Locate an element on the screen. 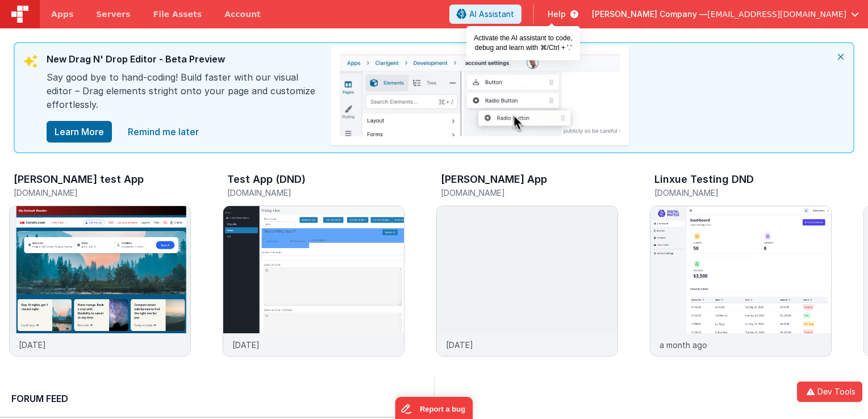  span: AI Assistant is located at coordinates (491, 14).